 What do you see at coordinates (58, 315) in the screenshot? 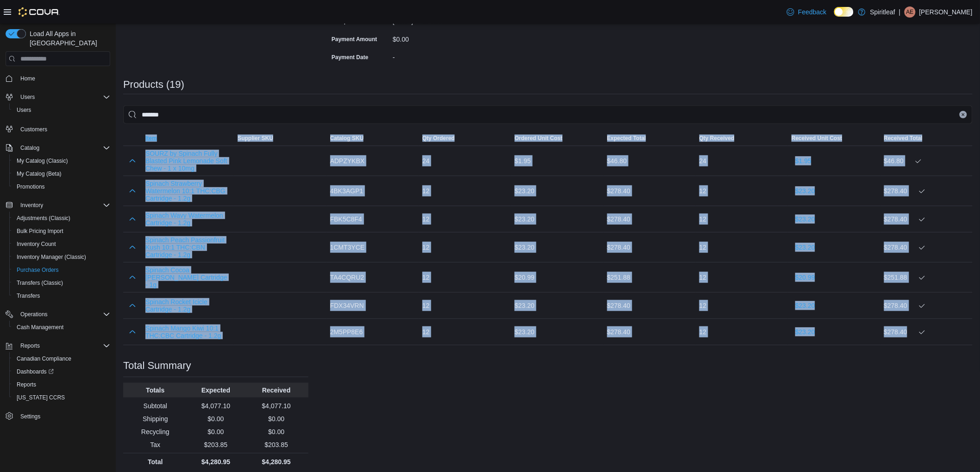
I see `button: Operations` at bounding box center [58, 315].